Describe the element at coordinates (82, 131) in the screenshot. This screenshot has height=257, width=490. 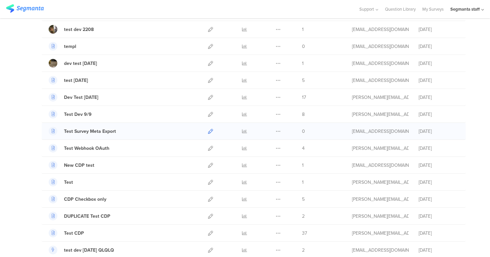
I see `a: Test Survey Meta Export` at that location.